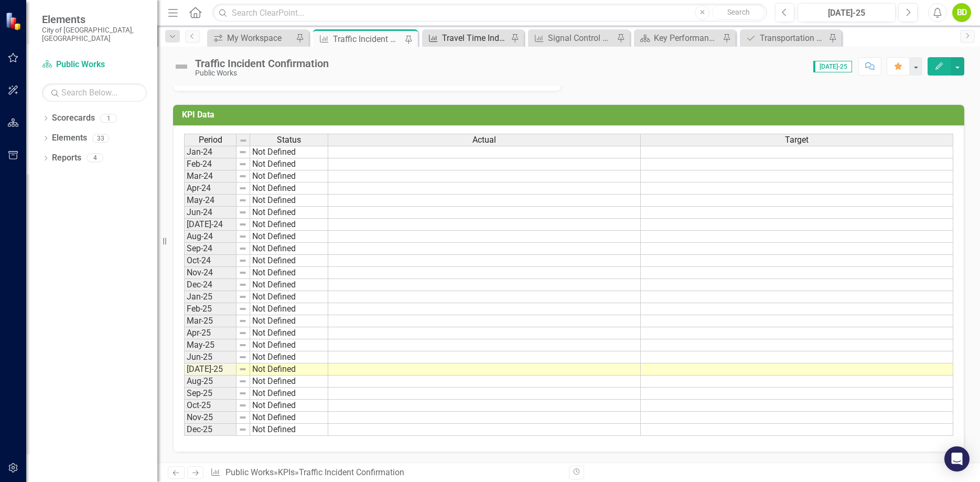 Image resolution: width=980 pixels, height=482 pixels. What do you see at coordinates (95, 20) in the screenshot?
I see `span: Elements` at bounding box center [95, 20].